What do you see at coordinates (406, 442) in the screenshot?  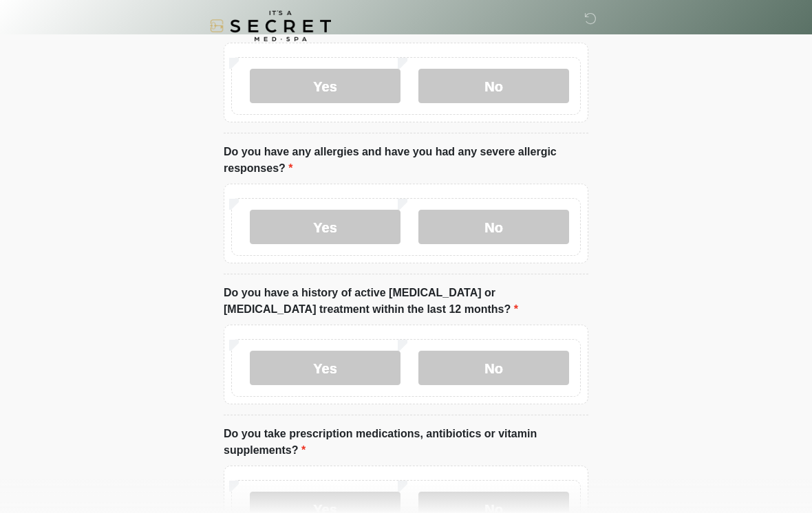 I see `label: Do you take prescription medications, antibiotics or vitamin supplements?` at bounding box center [406, 442].